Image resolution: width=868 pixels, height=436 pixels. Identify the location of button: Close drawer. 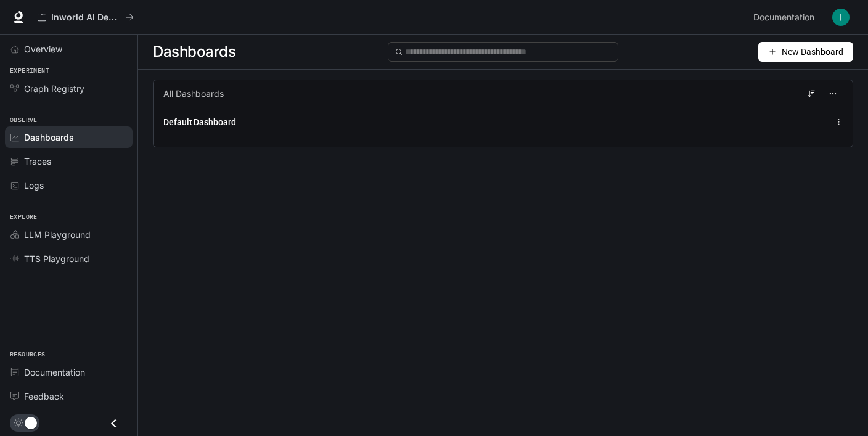
(114, 423).